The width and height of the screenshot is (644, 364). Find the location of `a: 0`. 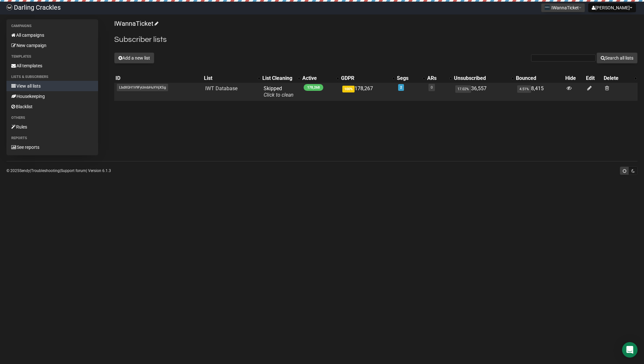

a: 0 is located at coordinates (432, 87).